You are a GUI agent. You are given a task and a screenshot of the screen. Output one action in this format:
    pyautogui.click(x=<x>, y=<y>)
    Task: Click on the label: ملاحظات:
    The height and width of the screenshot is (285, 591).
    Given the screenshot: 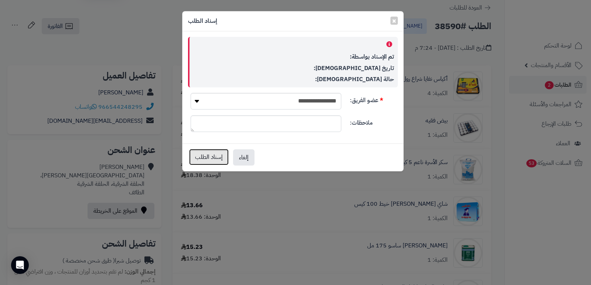 What is the action you would take?
    pyautogui.click(x=374, y=122)
    